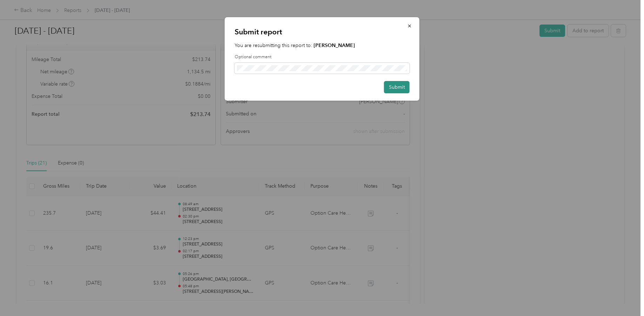  What do you see at coordinates (397, 87) in the screenshot?
I see `button: Submit` at bounding box center [397, 87].